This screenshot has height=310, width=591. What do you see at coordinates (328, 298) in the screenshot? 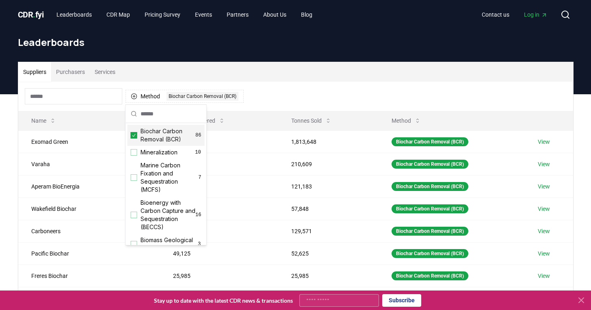
I see `td: 34,404` at bounding box center [328, 298].